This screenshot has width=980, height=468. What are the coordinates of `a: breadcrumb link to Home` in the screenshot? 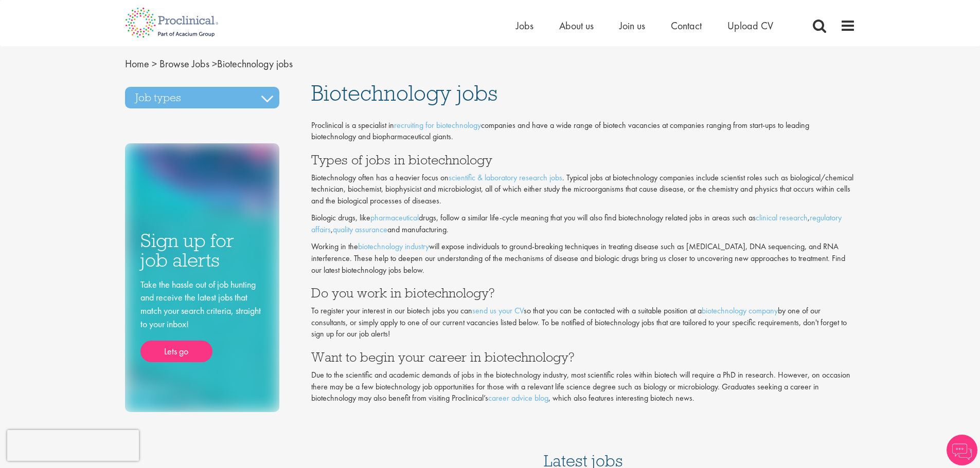 It's located at (137, 64).